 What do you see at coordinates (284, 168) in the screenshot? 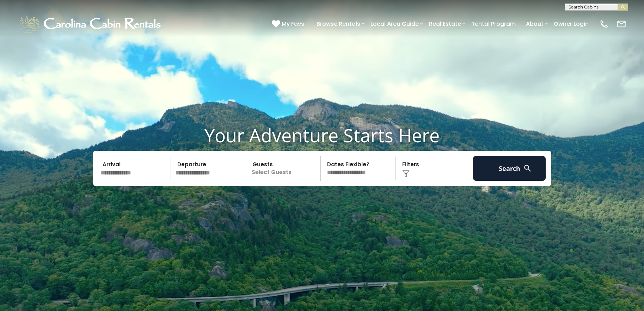
I see `p: Select Guests` at bounding box center [284, 168].